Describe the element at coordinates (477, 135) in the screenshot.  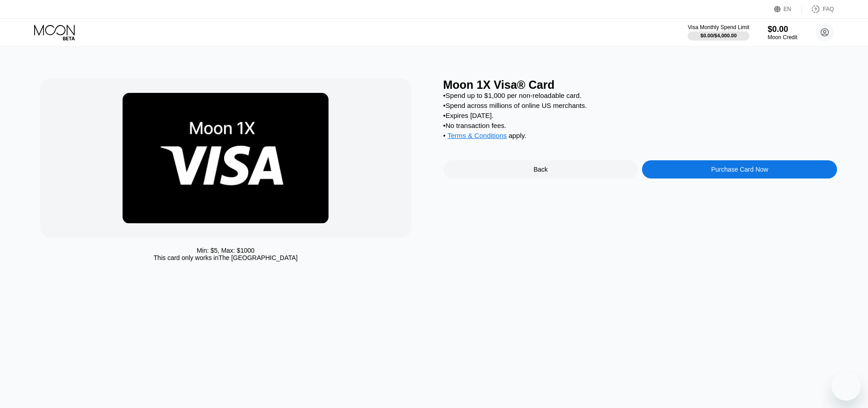
I see `span: Terms & Conditions` at that location.